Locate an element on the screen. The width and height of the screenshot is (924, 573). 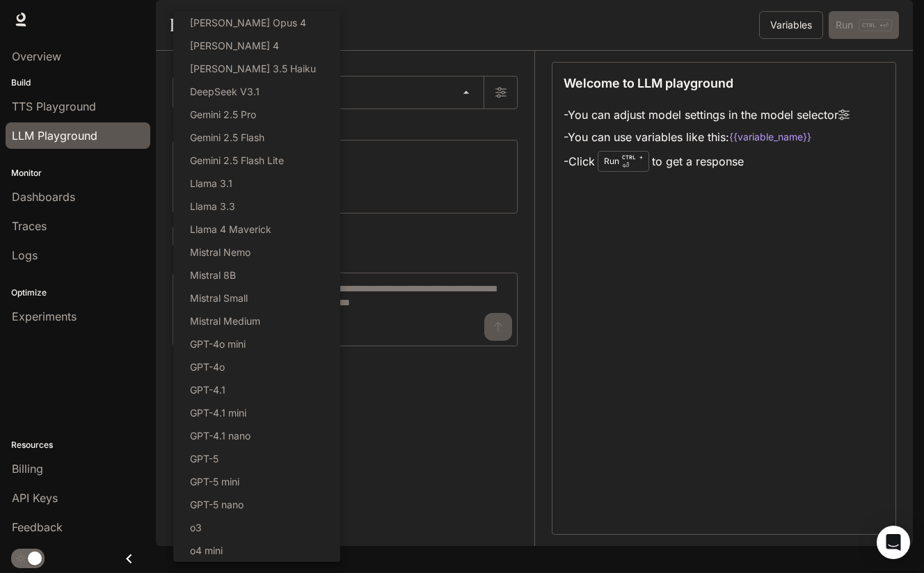
p: Gemini 2.5 Flash Lite is located at coordinates (237, 160).